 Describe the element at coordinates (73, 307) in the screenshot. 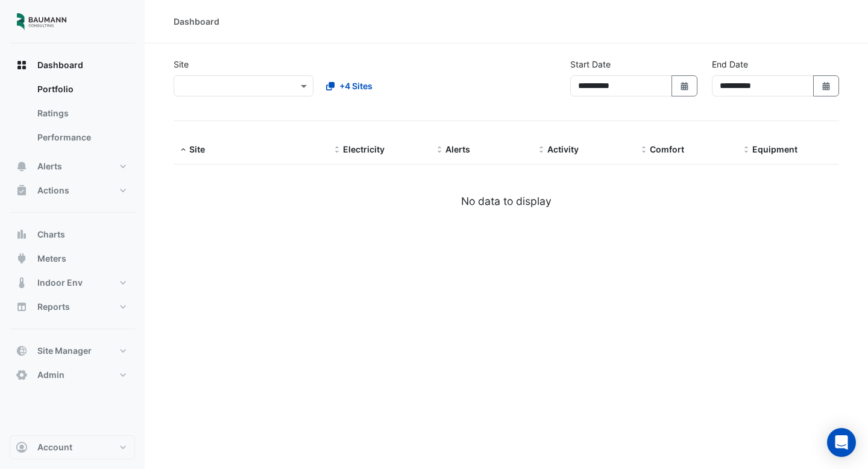

I see `button: Reports` at that location.